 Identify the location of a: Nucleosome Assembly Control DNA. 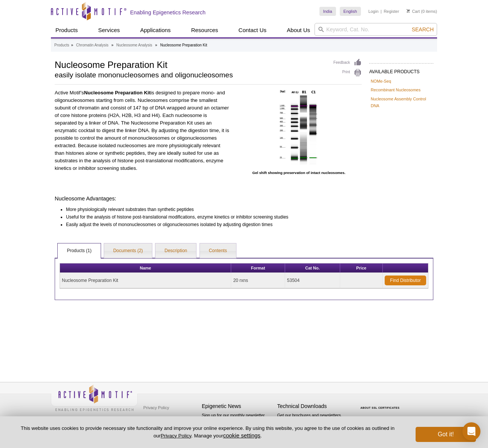
(401, 102).